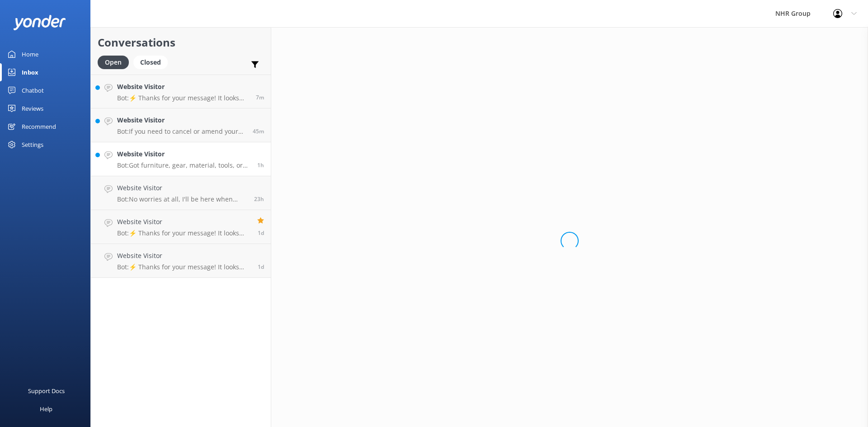 Image resolution: width=868 pixels, height=427 pixels. What do you see at coordinates (259, 199) in the screenshot?
I see `span: 03:24pm 17-Aug-2025 (UTC +12:00) Pacific/Auckland` at bounding box center [259, 199].